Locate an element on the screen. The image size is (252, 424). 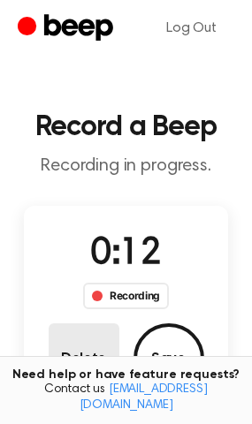
button: Save Audio Record is located at coordinates (169, 358).